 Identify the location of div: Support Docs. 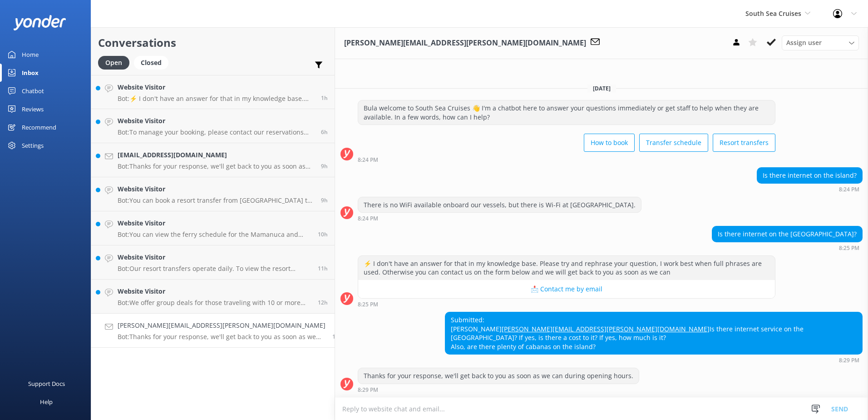
(46, 384).